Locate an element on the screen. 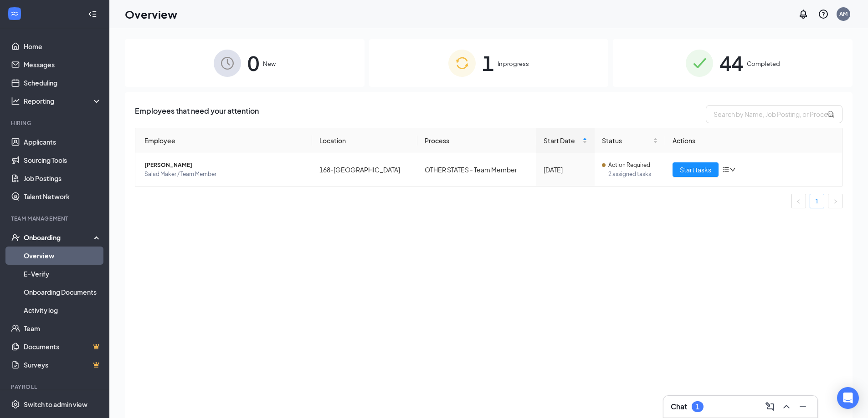 This screenshot has height=418, width=868. a: Scheduling is located at coordinates (62, 83).